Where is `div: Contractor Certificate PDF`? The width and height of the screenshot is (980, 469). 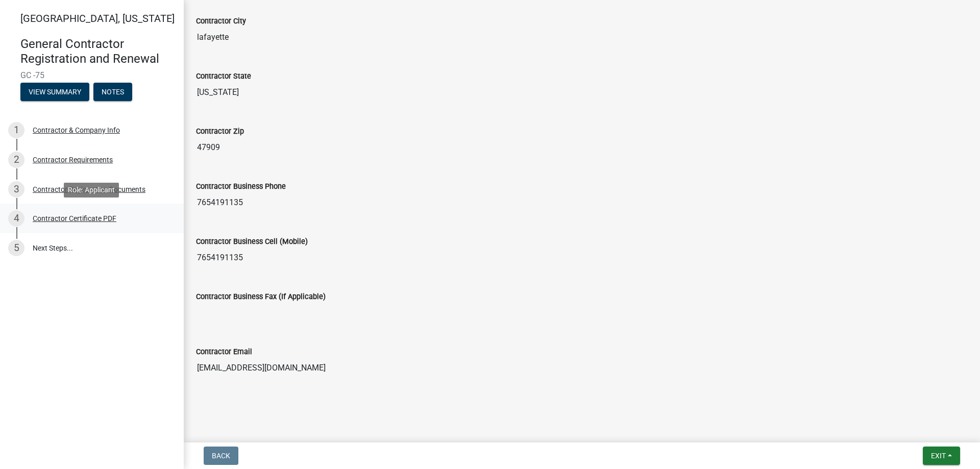 div: Contractor Certificate PDF is located at coordinates (75, 218).